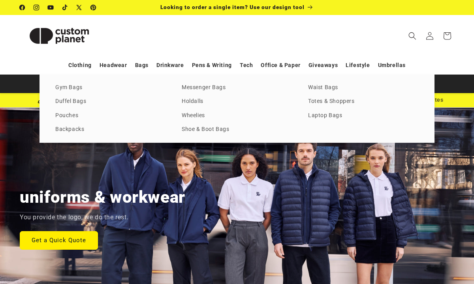 The height and width of the screenshot is (284, 474). What do you see at coordinates (59, 36) in the screenshot?
I see `a: Custom Planet` at bounding box center [59, 36].